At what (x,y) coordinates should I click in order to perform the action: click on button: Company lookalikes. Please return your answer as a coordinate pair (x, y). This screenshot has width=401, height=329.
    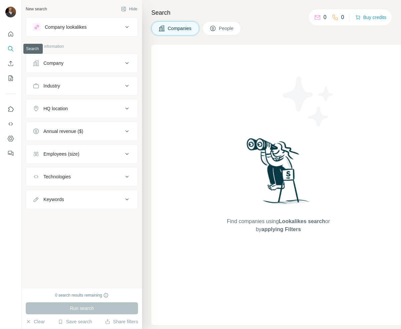
    Looking at the image, I should click on (82, 27).